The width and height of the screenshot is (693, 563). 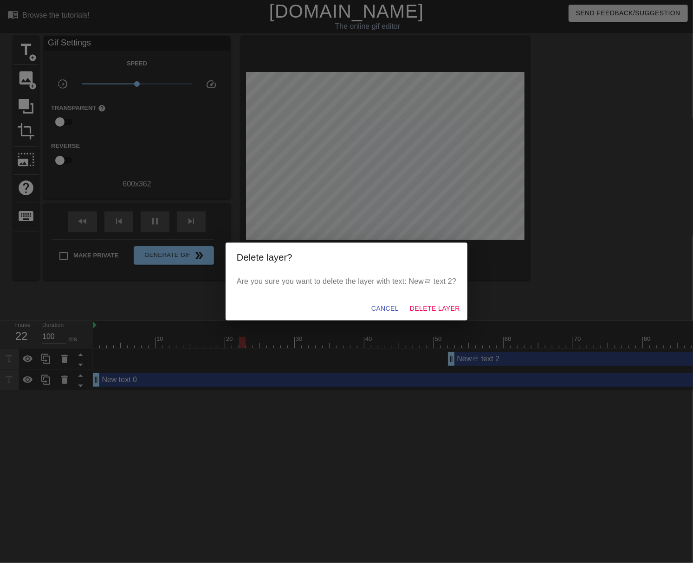 I want to click on p: Are you sure you want to delete the layer with text: Newㄹ text 2?, so click(x=346, y=282).